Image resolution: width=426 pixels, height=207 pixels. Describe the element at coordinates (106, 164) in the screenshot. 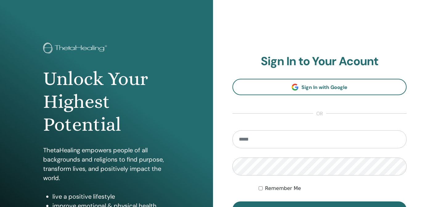

I see `p: ThetaHealing empowers people of all backgrounds and religions to find purpose, transform lives, a...` at that location.